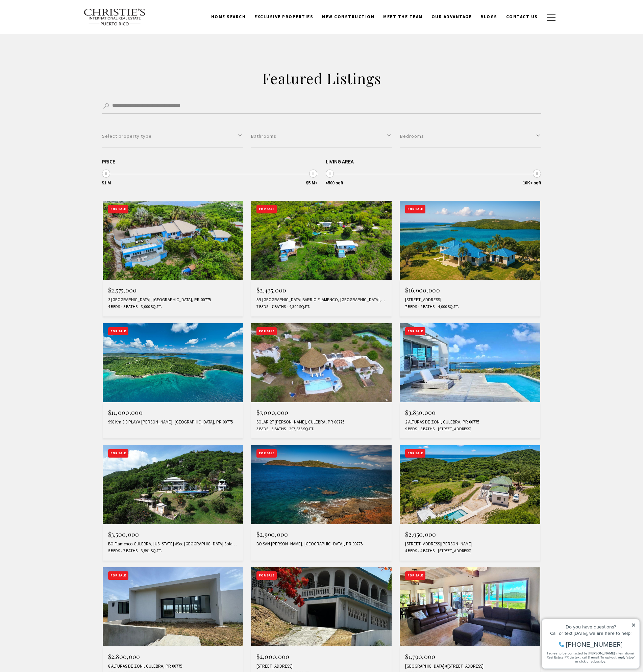  I want to click on a: New Construction, so click(348, 17).